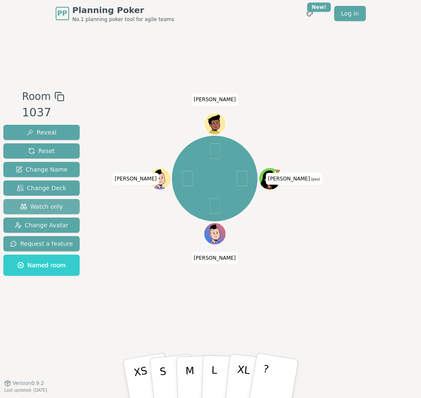 This screenshot has width=421, height=398. Describe the element at coordinates (24, 383) in the screenshot. I see `button: Version0.9.2` at that location.